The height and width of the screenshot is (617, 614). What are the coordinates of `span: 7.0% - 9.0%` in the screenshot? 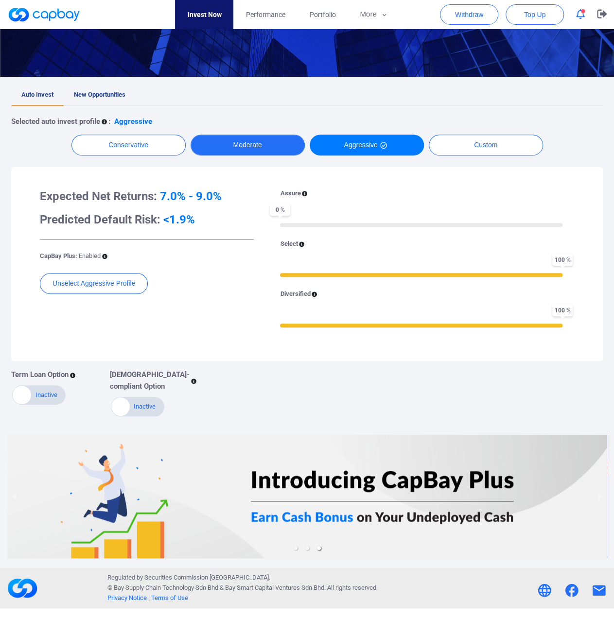 It's located at (191, 196).